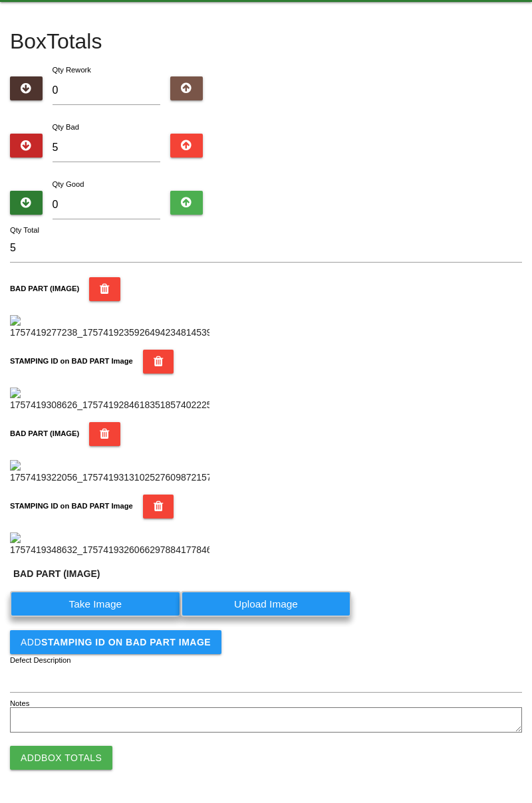 The image size is (532, 803). What do you see at coordinates (95, 604) in the screenshot?
I see `label: Take Image` at bounding box center [95, 604].